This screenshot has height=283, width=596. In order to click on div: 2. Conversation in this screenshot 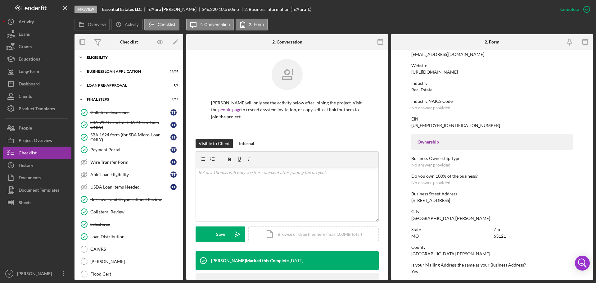, I will do `click(287, 42)`.